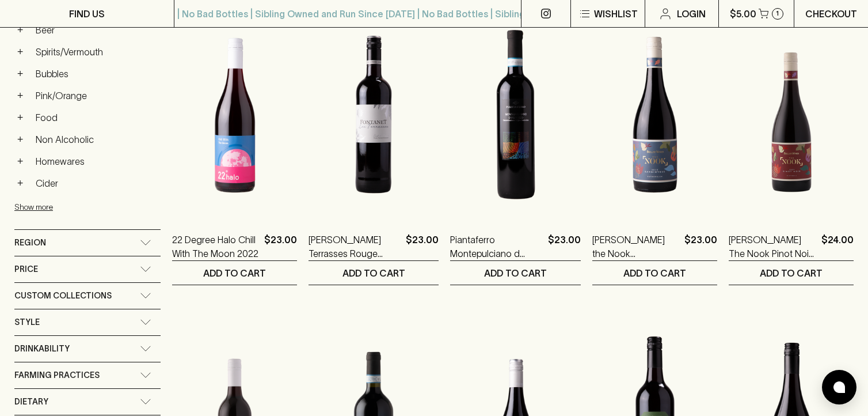 Image resolution: width=868 pixels, height=416 pixels. I want to click on span: Price, so click(26, 269).